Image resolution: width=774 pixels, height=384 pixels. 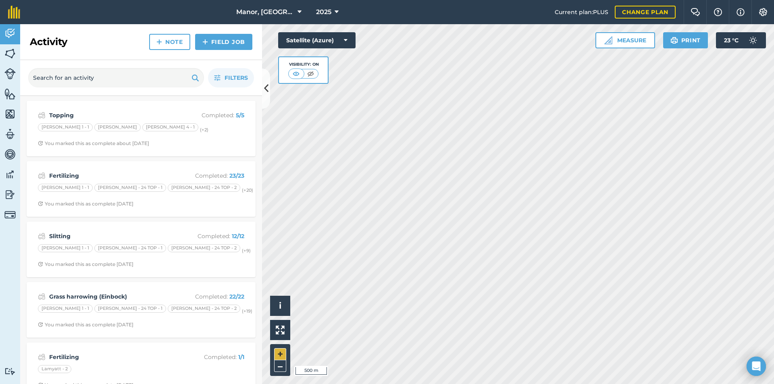 I want to click on button: 23 °C, so click(x=741, y=40).